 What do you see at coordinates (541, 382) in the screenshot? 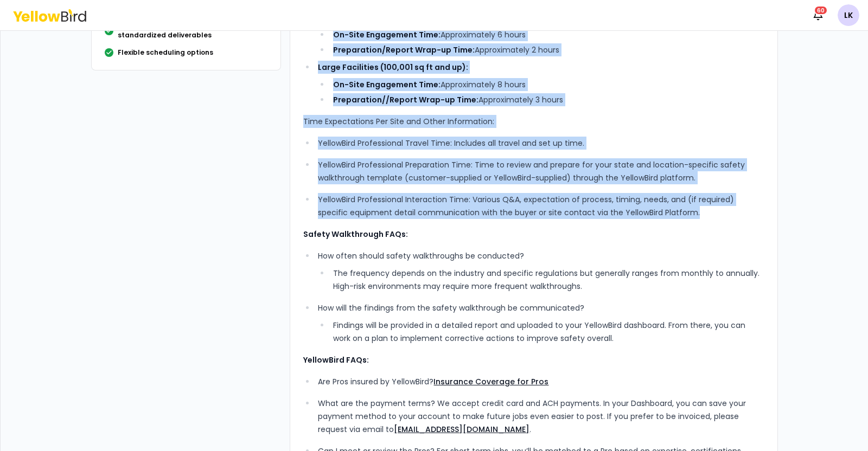
I see `p: Are Pros insured by YellowBird?` at bounding box center [541, 382].